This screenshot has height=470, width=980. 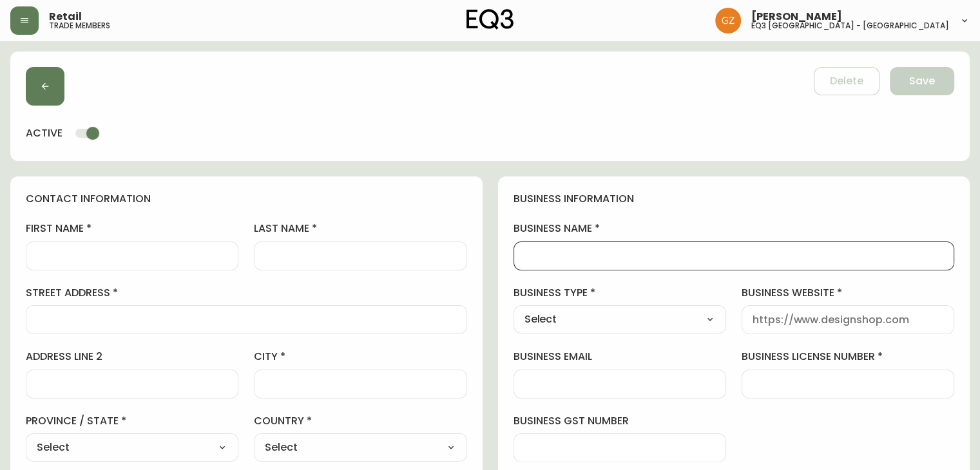 What do you see at coordinates (360, 421) in the screenshot?
I see `label: country` at bounding box center [360, 421].